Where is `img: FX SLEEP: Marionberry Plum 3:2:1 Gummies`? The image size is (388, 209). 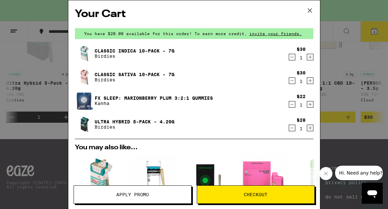
img: FX SLEEP: Marionberry Plum 3:2:1 Gummies is located at coordinates (84, 101).